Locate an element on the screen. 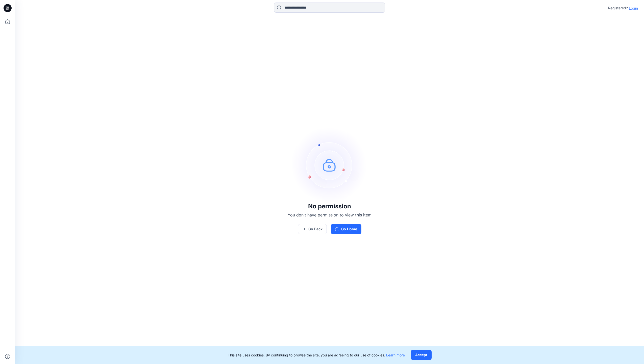 The height and width of the screenshot is (364, 644). p: Registered? is located at coordinates (618, 8).